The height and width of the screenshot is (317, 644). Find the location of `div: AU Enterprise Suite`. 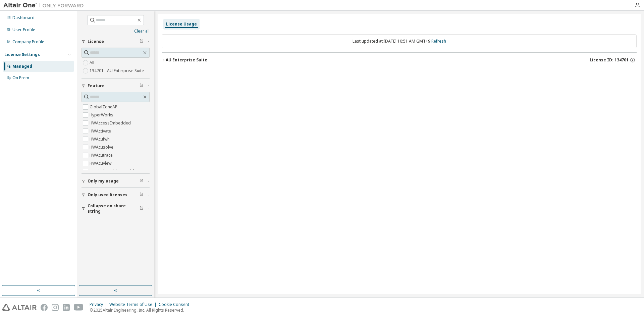

div: AU Enterprise Suite is located at coordinates (186, 60).